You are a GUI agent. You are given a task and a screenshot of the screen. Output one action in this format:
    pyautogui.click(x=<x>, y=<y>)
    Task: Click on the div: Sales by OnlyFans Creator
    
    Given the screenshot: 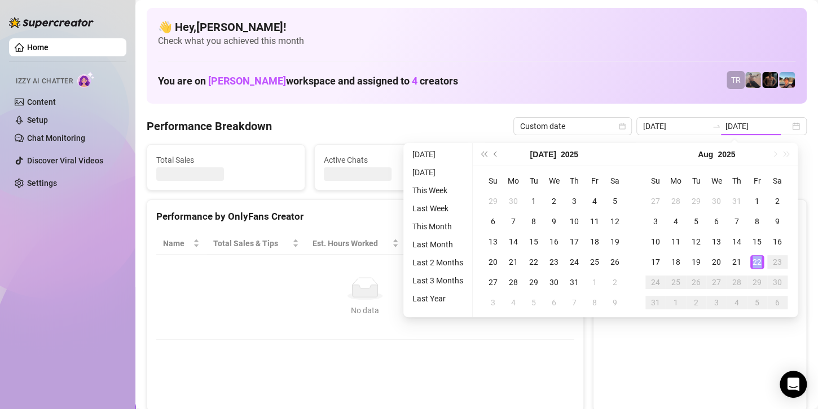 What is the action you would take?
    pyautogui.click(x=699, y=217)
    